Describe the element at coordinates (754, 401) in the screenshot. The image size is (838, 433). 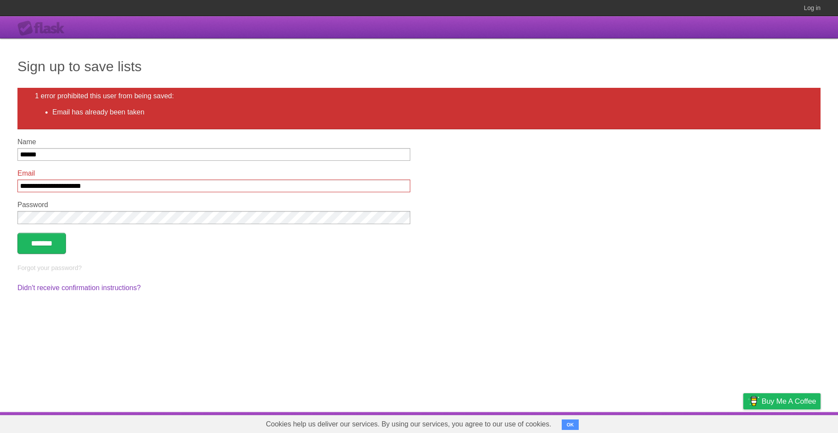
I see `img: Buy me a coffee` at that location.